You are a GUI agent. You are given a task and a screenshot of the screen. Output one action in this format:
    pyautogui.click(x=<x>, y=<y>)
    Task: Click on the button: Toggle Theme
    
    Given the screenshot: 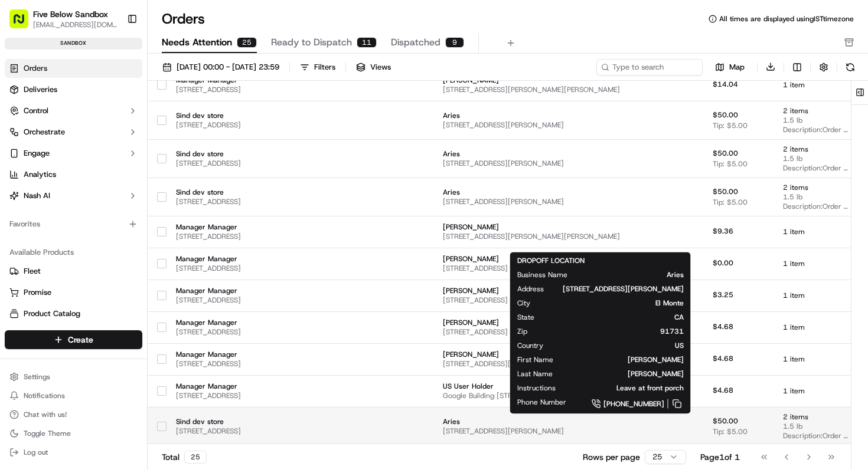 What is the action you would take?
    pyautogui.click(x=73, y=433)
    